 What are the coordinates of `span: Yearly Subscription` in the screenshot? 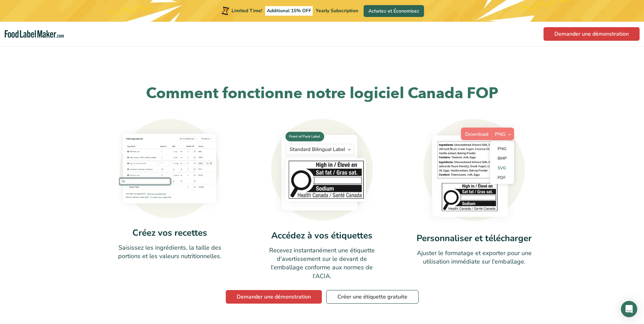 It's located at (337, 11).